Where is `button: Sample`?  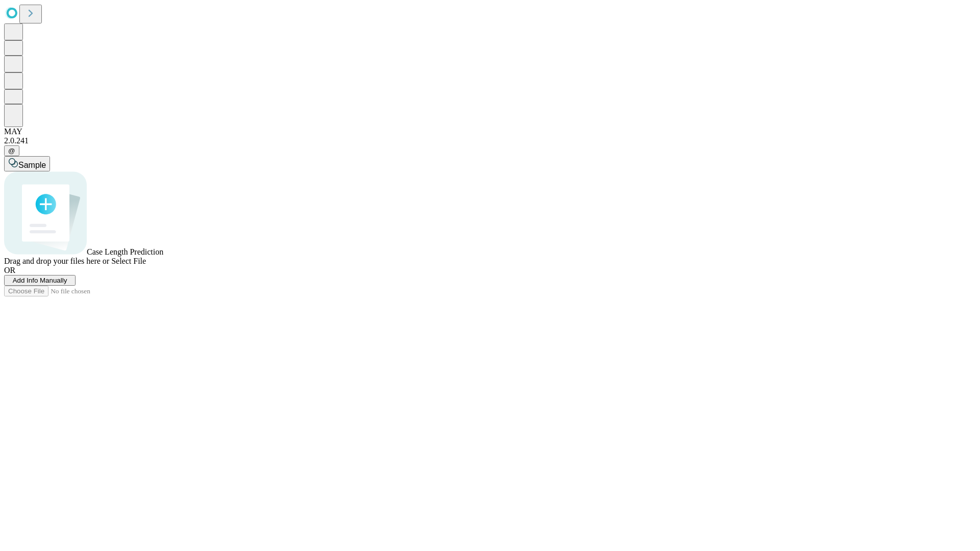
button: Sample is located at coordinates (27, 163).